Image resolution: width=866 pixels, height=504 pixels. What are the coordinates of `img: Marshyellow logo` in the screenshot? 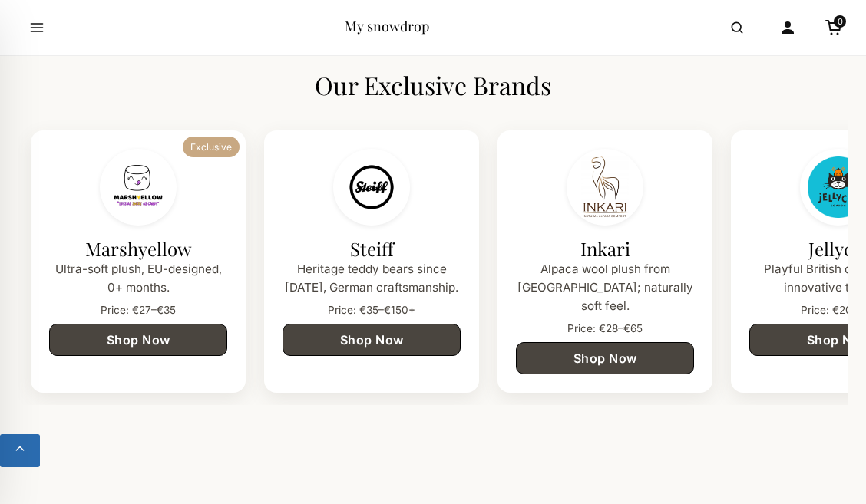 It's located at (138, 188).